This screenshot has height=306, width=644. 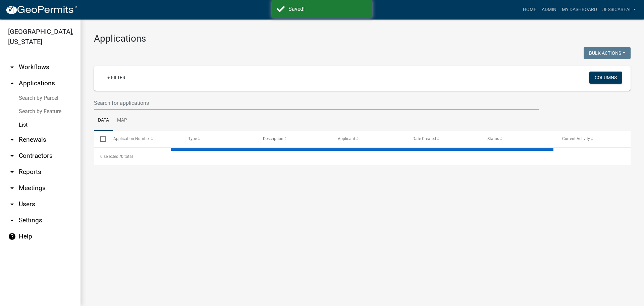 What do you see at coordinates (443, 139) in the screenshot?
I see `datatable-header-cell: Date Created` at bounding box center [443, 139].